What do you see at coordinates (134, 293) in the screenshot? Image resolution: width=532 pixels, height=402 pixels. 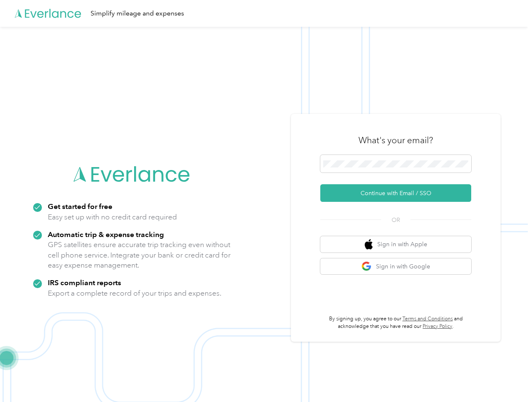 I see `p: Export a complete record of your trips and expenses.` at bounding box center [134, 293].